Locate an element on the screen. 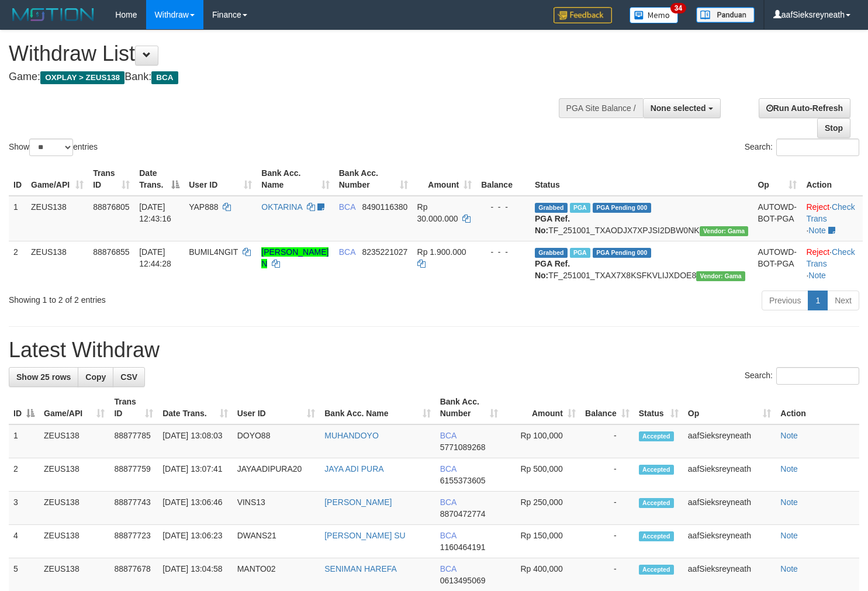 Image resolution: width=868 pixels, height=591 pixels. a: CSV is located at coordinates (128, 377).